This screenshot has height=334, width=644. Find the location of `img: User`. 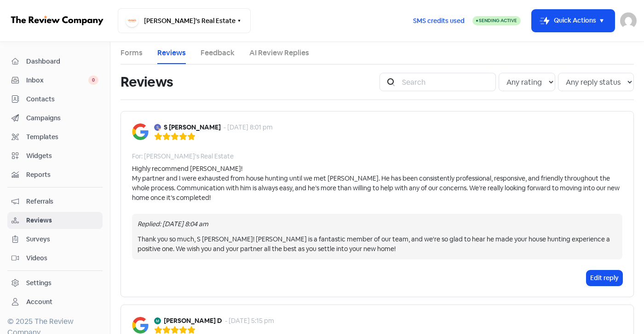

img: User is located at coordinates (628, 21).